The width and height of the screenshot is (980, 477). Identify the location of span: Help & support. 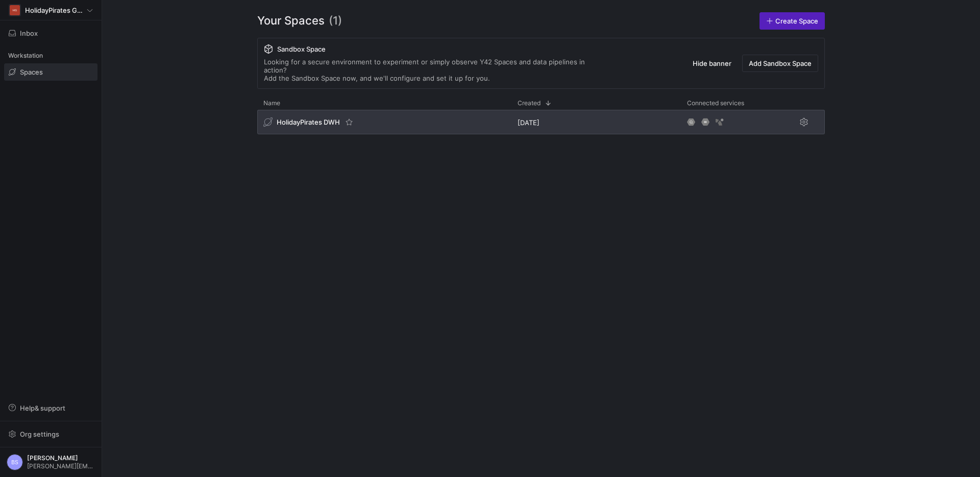
(42, 408).